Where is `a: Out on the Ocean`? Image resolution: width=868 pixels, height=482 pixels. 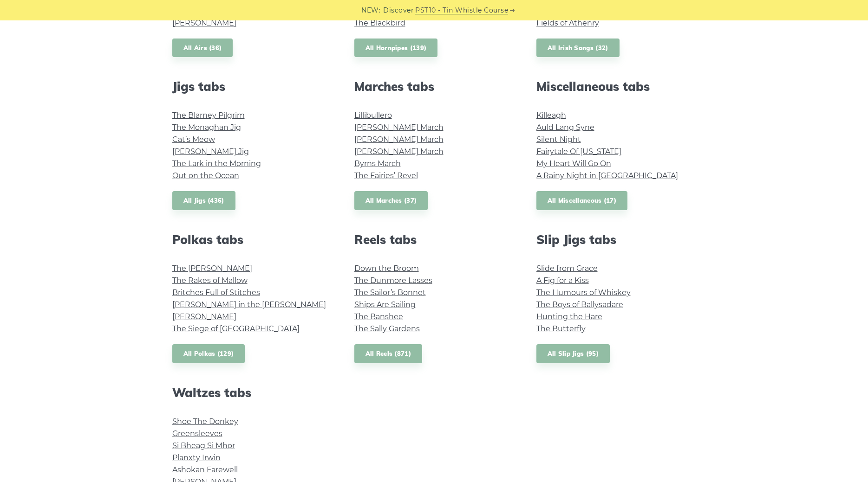
a: Out on the Ocean is located at coordinates (206, 176).